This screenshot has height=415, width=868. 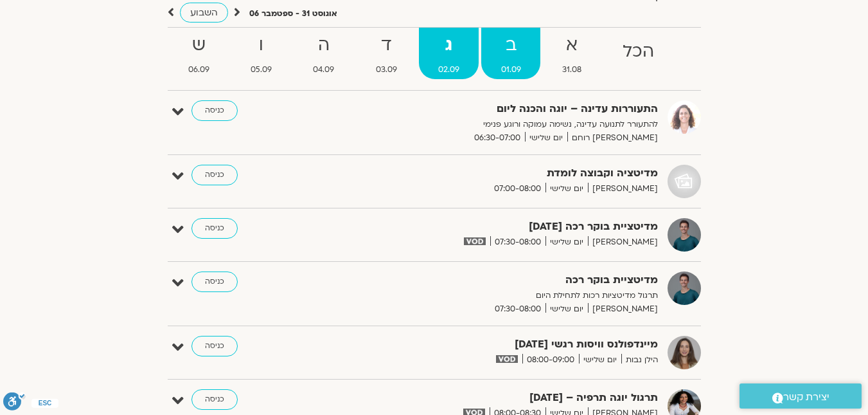 I want to click on span: 06.09, so click(x=199, y=69).